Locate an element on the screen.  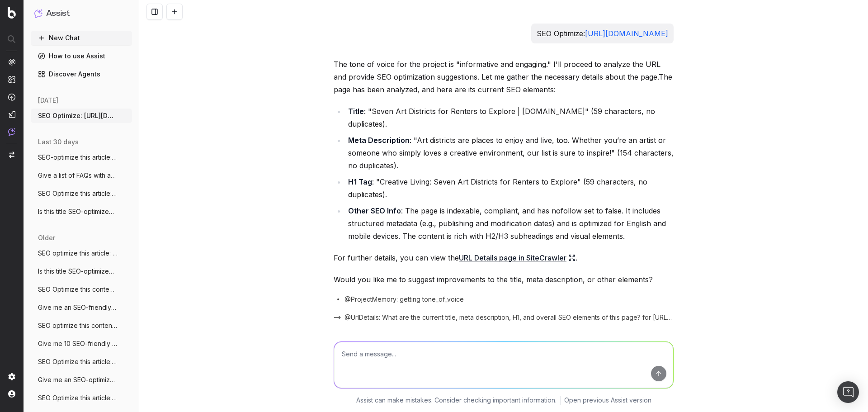
strong: Other SEO Info is located at coordinates (374, 211).